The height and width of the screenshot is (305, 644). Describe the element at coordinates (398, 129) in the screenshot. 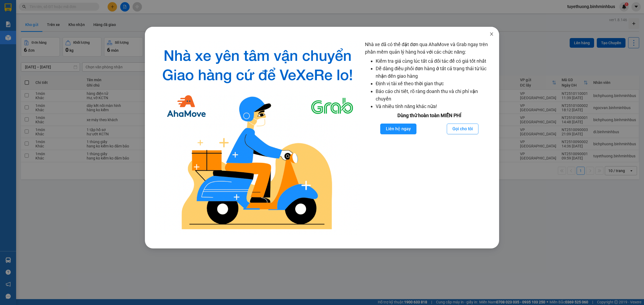

I see `button: Liên hệ ngay` at that location.